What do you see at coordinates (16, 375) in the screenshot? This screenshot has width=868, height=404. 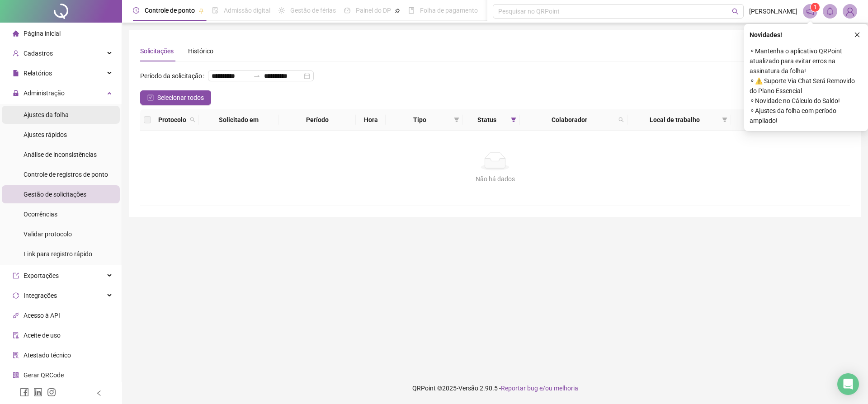 I see `span: qrcode` at bounding box center [16, 375].